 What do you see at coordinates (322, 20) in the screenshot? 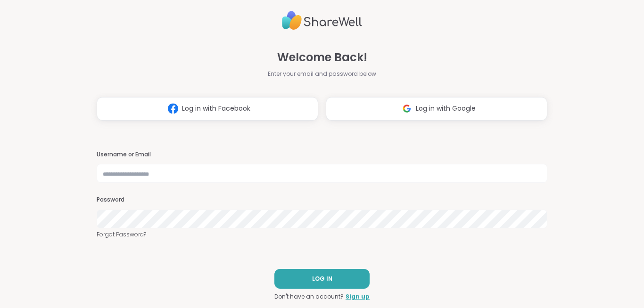
I see `img: ShareWell Logo` at bounding box center [322, 20].